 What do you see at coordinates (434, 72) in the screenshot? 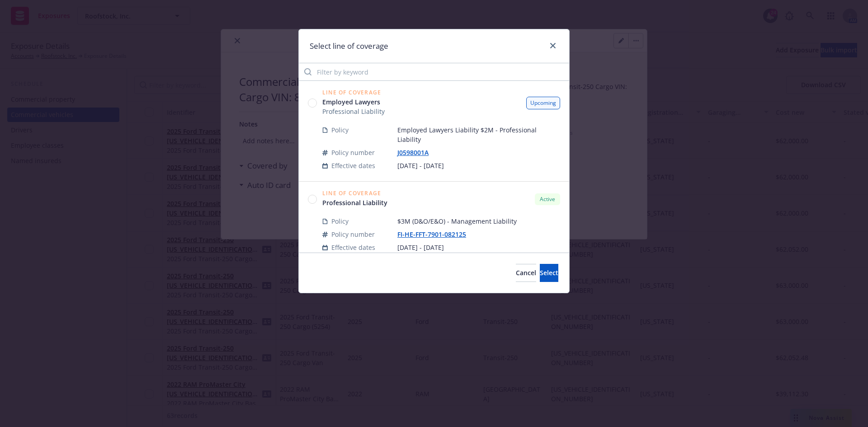
I see `input: Filter by keyword` at bounding box center [434, 72].